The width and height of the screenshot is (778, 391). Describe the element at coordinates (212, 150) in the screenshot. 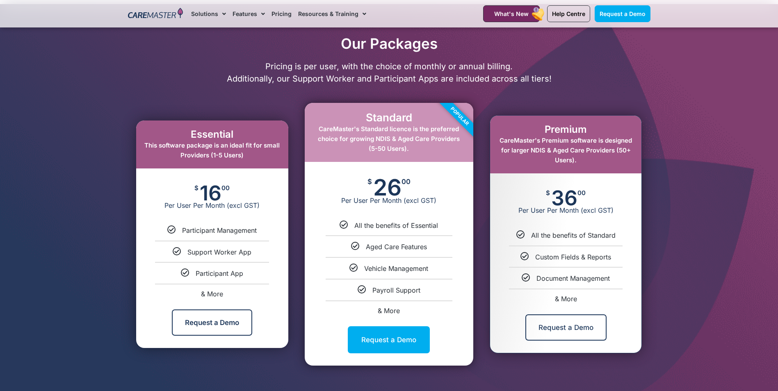

I see `span: This software package is an ideal fit for small Providers (1-5 Users)` at that location.